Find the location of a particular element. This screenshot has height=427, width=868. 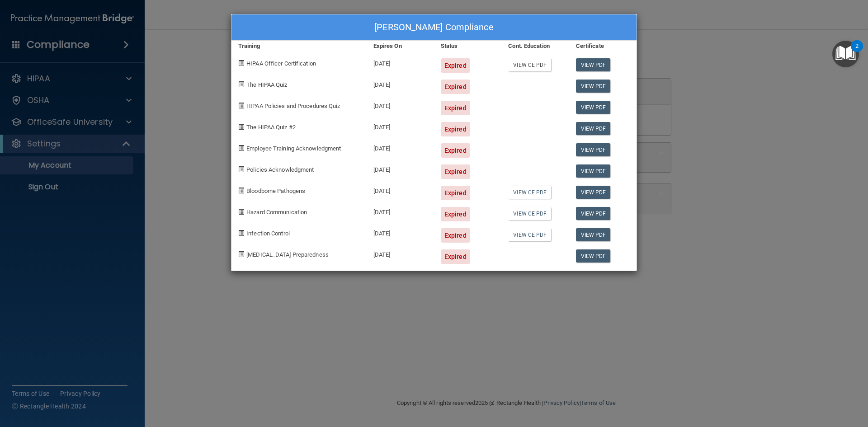

div: Training is located at coordinates (299, 46).